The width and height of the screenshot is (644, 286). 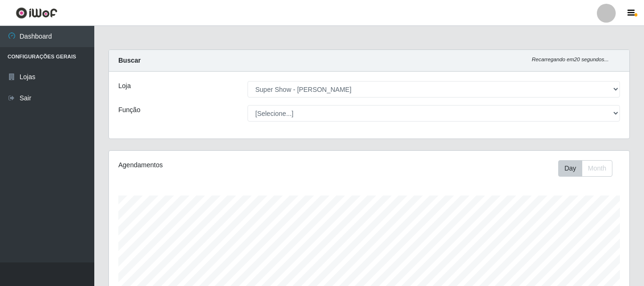 What do you see at coordinates (570, 168) in the screenshot?
I see `button: Day` at bounding box center [570, 168].